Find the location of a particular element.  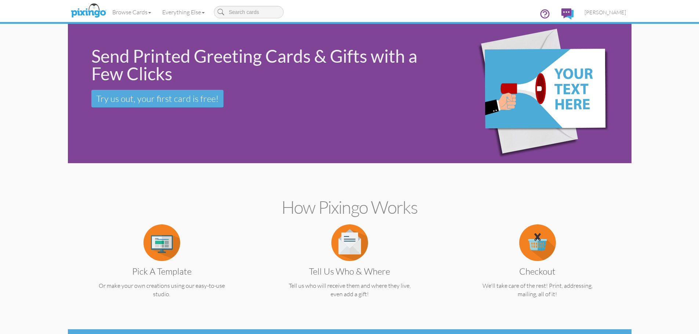

div: Send Printed Greeting Cards & Gifts with a Few Clicks is located at coordinates (265, 65).